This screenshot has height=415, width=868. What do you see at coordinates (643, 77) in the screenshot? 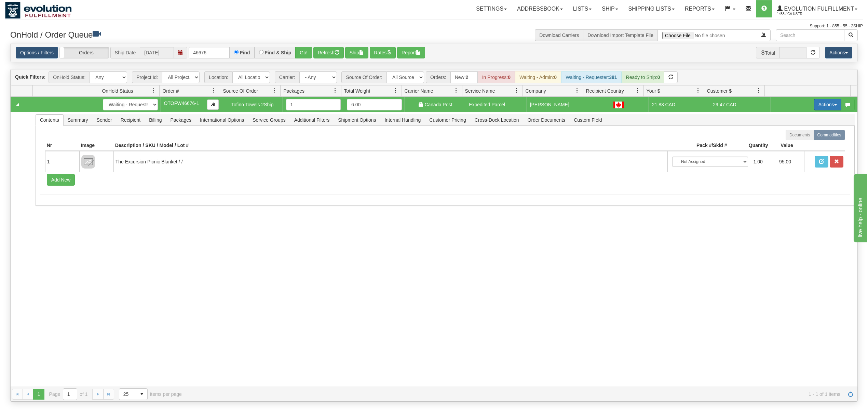
I see `div: Ready to Ship:` at bounding box center [643, 77].